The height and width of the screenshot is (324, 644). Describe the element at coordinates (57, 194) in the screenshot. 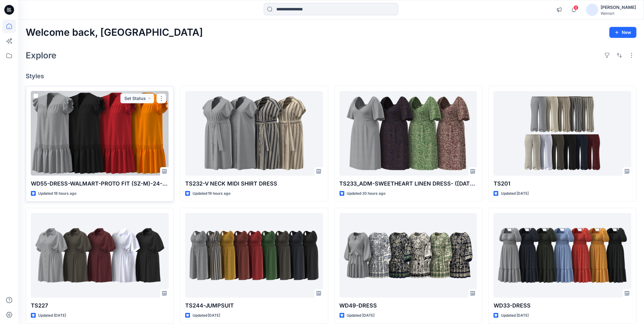

I see `p: Updated 18 hours ago` at that location.